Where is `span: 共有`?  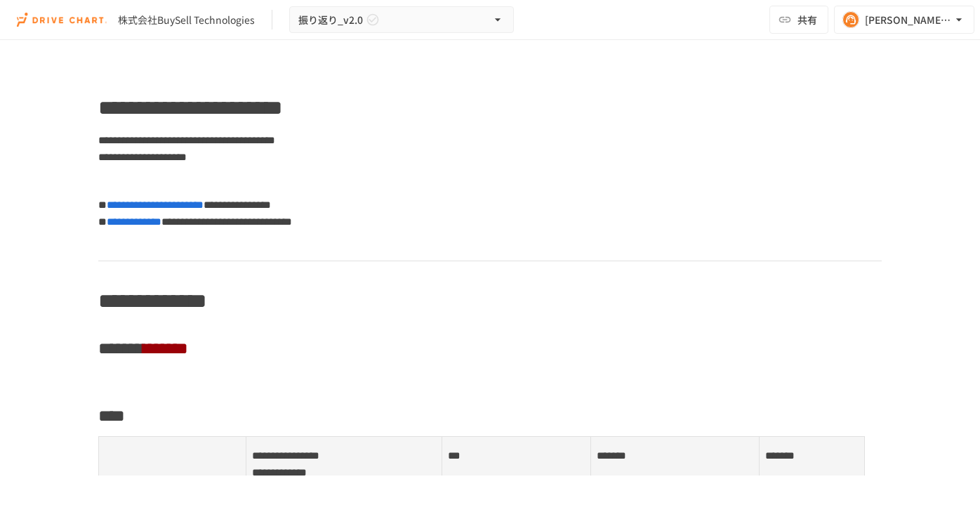
span: 共有 is located at coordinates (807, 20).